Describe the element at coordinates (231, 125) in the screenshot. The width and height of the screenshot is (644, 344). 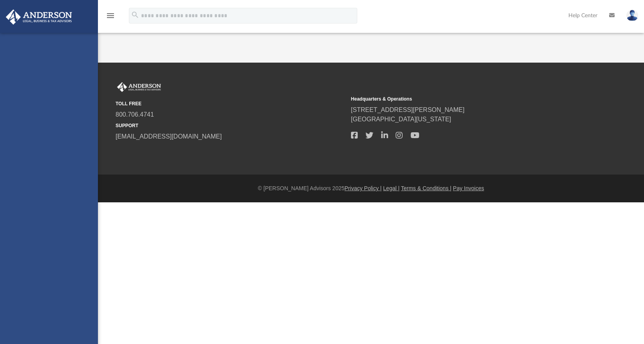
I see `small: SUPPORT` at that location.